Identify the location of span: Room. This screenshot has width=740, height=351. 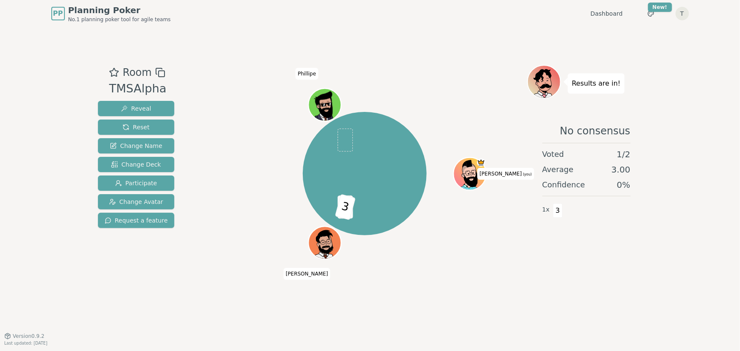
(137, 73).